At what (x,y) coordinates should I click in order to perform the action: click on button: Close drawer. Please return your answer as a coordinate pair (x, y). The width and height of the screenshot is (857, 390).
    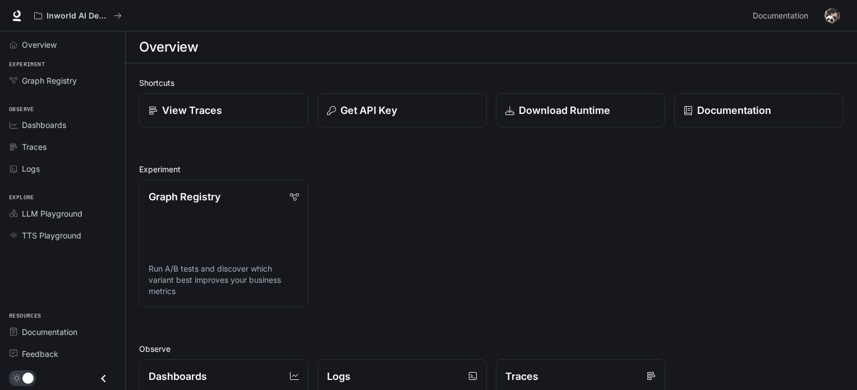
    Looking at the image, I should click on (103, 378).